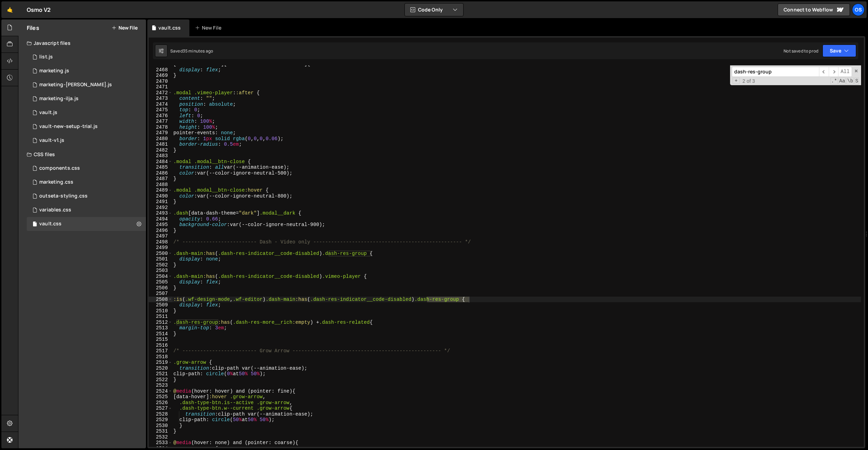 The width and height of the screenshot is (868, 450). I want to click on div: 16596/45511.css, so click(86, 168).